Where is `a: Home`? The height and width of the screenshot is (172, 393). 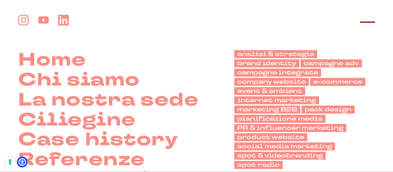 a: Home is located at coordinates (52, 60).